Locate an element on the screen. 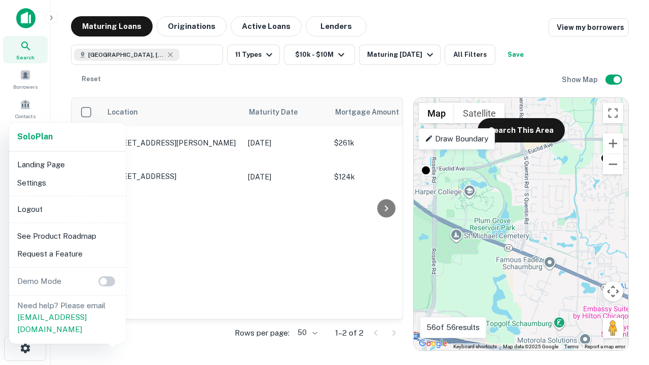 Image resolution: width=649 pixels, height=365 pixels. li: Request a Feature is located at coordinates (67, 254).